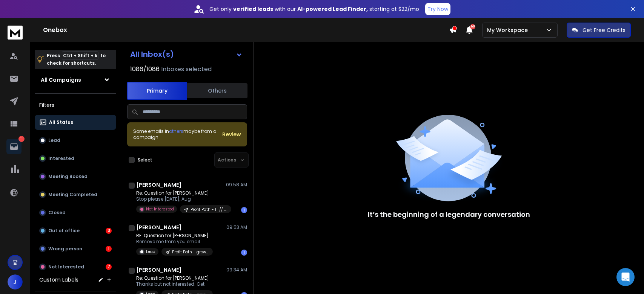 The width and height of the screenshot is (644, 294). I want to click on h1: Onebox, so click(246, 30).